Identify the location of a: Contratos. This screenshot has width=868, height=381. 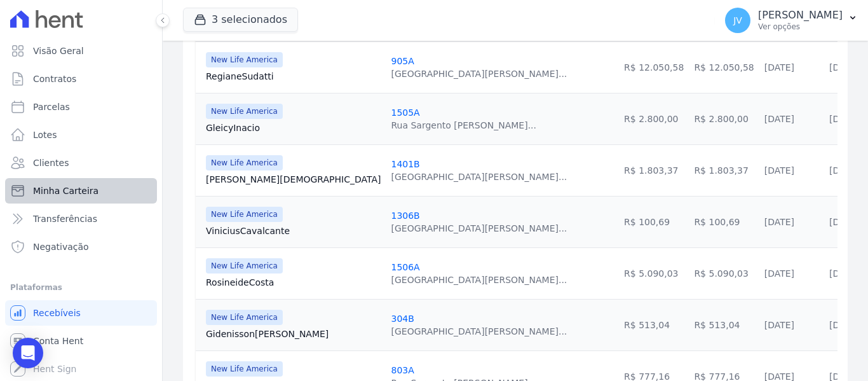
(81, 79).